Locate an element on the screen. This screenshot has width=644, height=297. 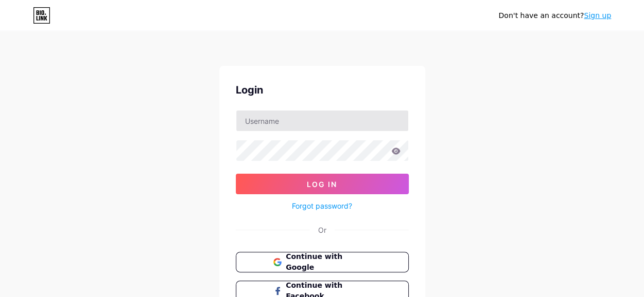
a: Continue with Google is located at coordinates (322, 262).